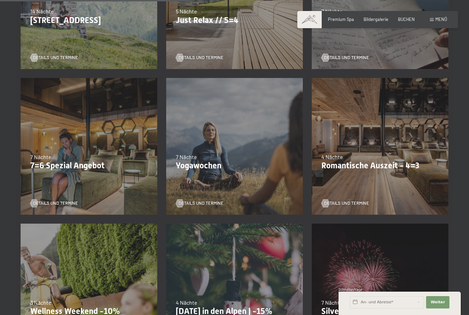  Describe the element at coordinates (437, 302) in the screenshot. I see `span: Weiter` at that location.